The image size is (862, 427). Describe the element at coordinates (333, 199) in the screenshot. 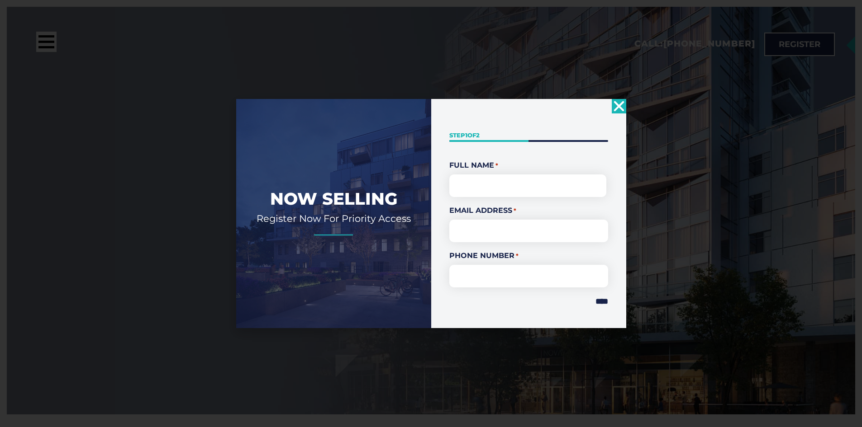

I see `h2: Now Selling` at that location.